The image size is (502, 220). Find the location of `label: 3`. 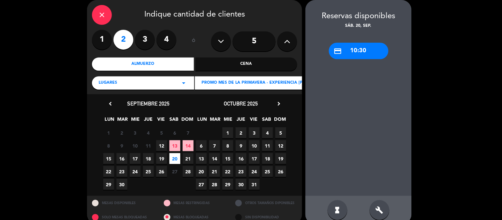

label: 3 is located at coordinates (145, 40).